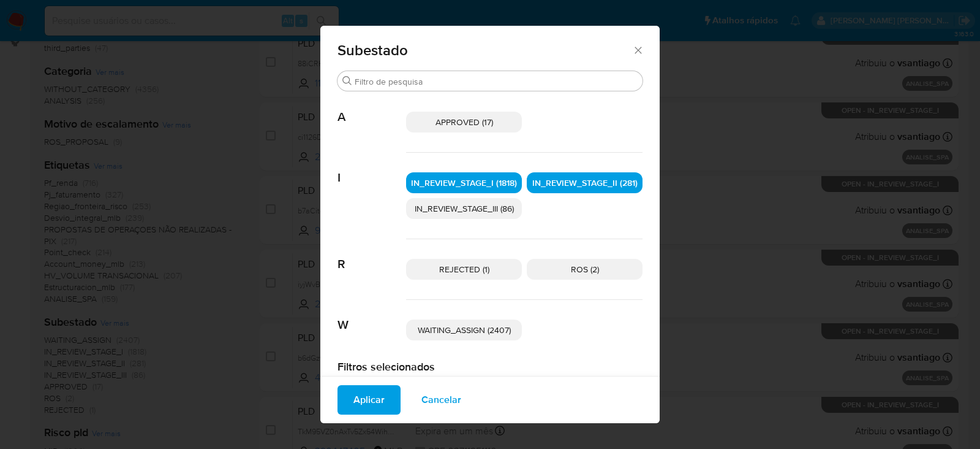 The height and width of the screenshot is (449, 980). Describe the element at coordinates (372, 380) in the screenshot. I see `button: Remover seleção` at that location.